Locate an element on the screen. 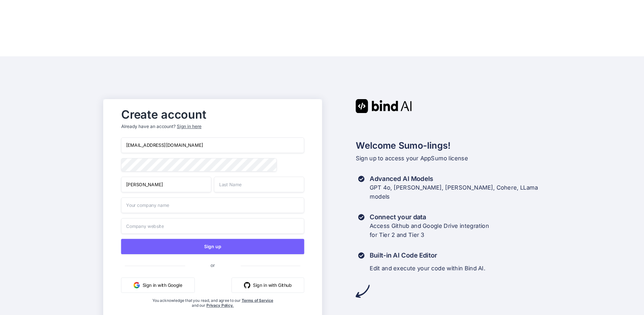 The height and width of the screenshot is (315, 644). a: Terms of Service is located at coordinates (257, 300).